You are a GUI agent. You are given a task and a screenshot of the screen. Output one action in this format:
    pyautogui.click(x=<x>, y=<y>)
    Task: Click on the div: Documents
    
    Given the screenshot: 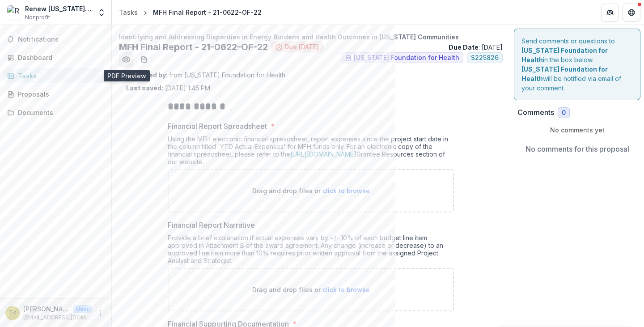 What is the action you would take?
    pyautogui.click(x=59, y=112)
    